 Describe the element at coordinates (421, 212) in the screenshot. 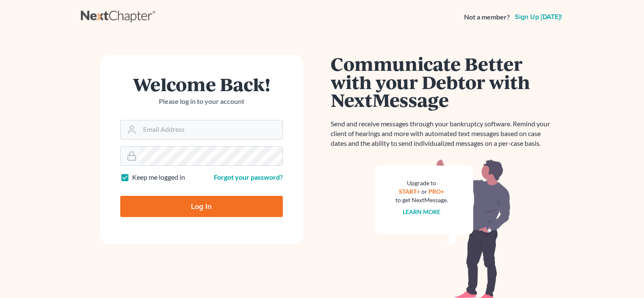

I see `a: Learn more` at that location.